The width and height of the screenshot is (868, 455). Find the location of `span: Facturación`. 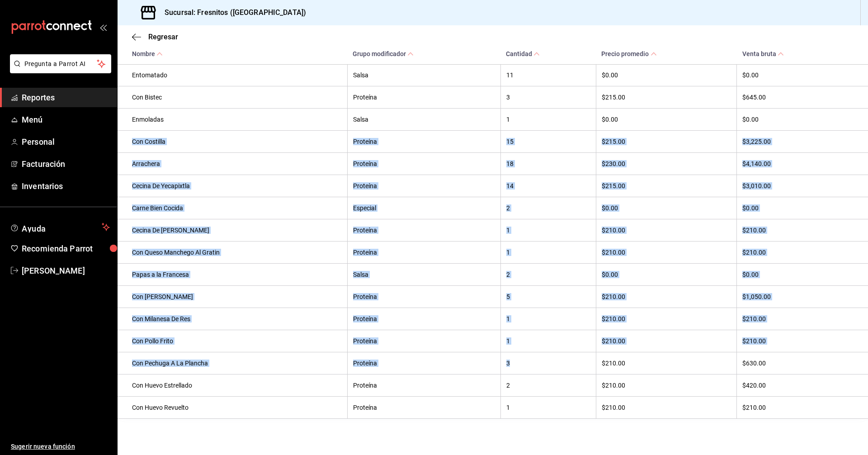

span: Facturación is located at coordinates (66, 164).